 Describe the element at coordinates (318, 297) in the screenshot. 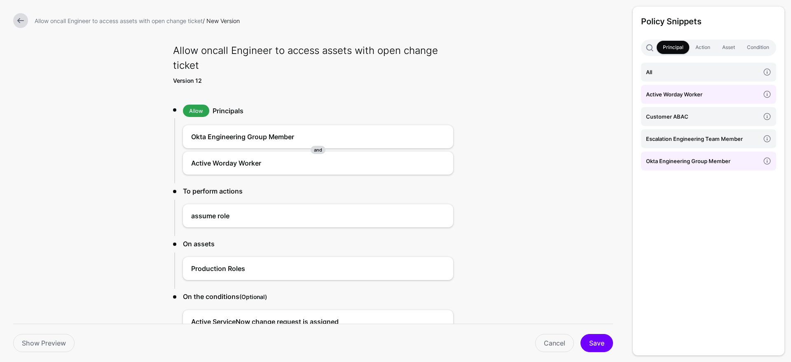

I see `h3: On the conditions` at that location.